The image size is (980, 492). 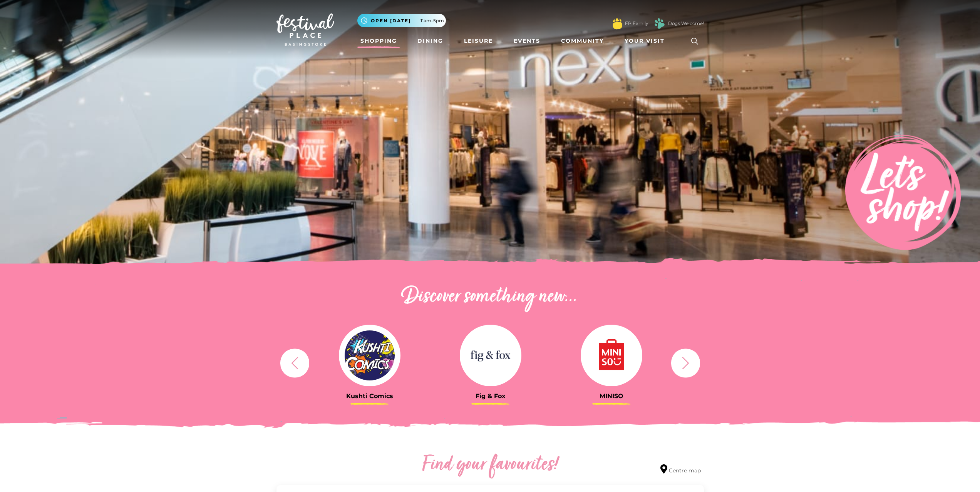 I want to click on a: Shopping, so click(x=379, y=41).